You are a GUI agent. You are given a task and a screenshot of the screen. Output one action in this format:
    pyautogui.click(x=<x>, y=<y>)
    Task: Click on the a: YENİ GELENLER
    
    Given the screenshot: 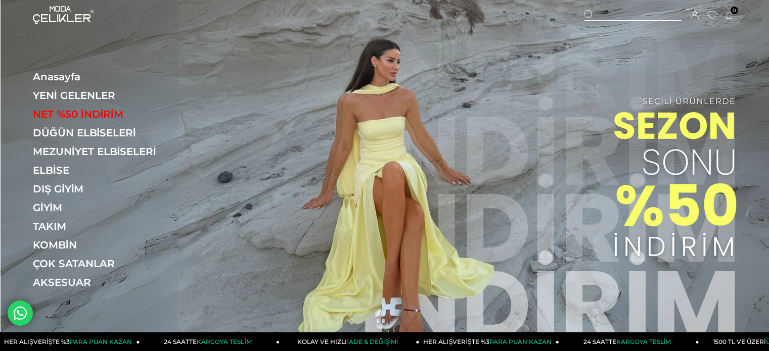 What is the action you would take?
    pyautogui.click(x=102, y=95)
    